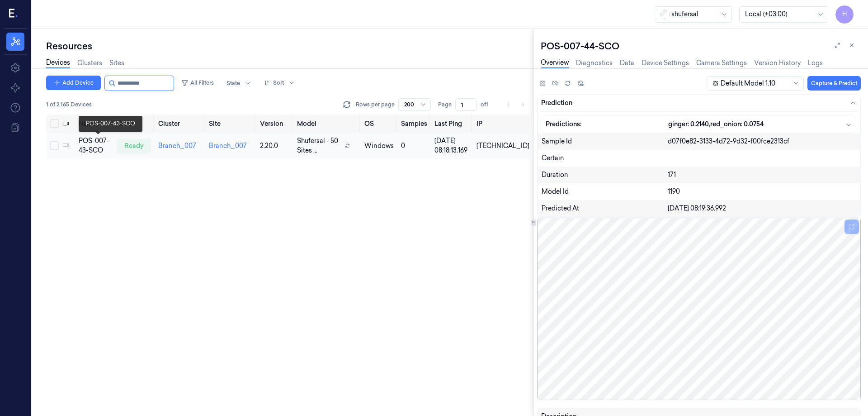 The image size is (868, 416). I want to click on button: Predictions:ginger: 0.2140,red_onion: 0.0754, so click(699, 124).